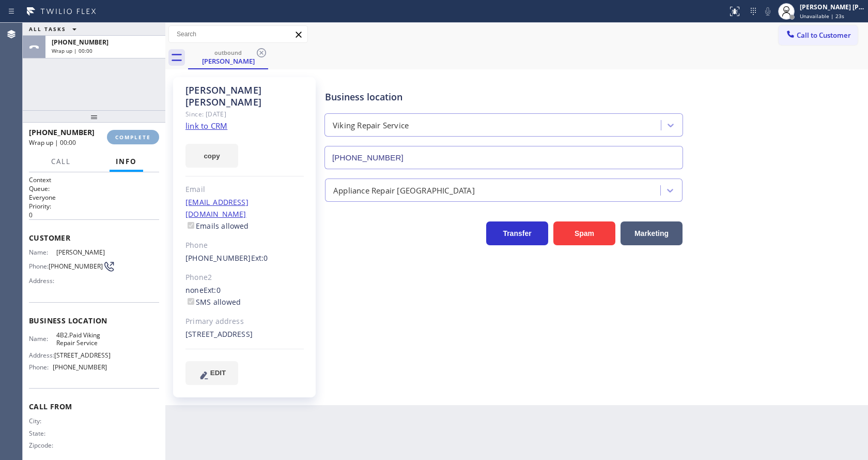  I want to click on div: Phone, so click(245, 245).